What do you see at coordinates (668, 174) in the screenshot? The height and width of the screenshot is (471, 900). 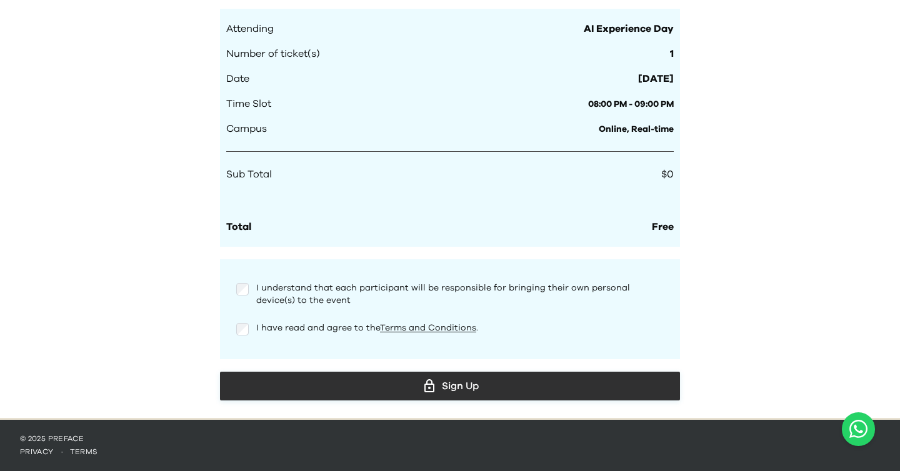 I see `span: $0` at bounding box center [668, 174].